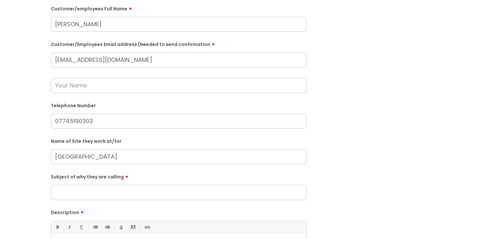  Describe the element at coordinates (69, 227) in the screenshot. I see `a: Italic (Ctrl-I)` at that location.